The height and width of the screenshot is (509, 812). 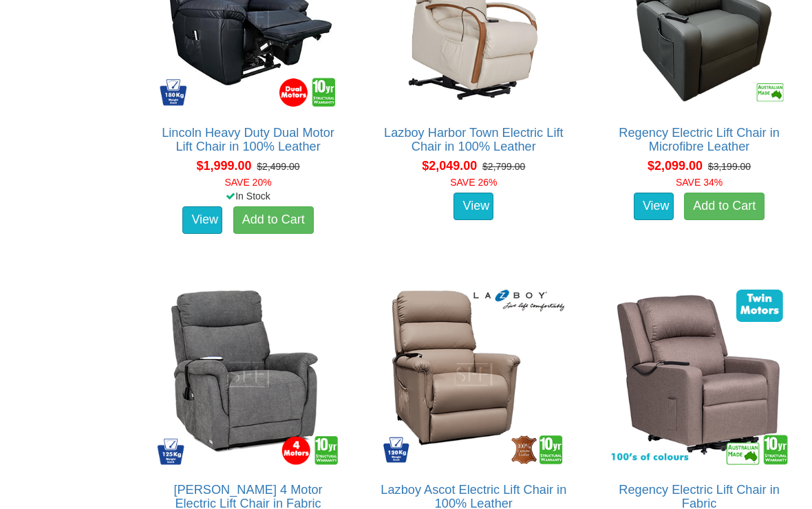 I want to click on img: Dalton 4 Motor Electric Lift Chair in Fabric, so click(x=248, y=375).